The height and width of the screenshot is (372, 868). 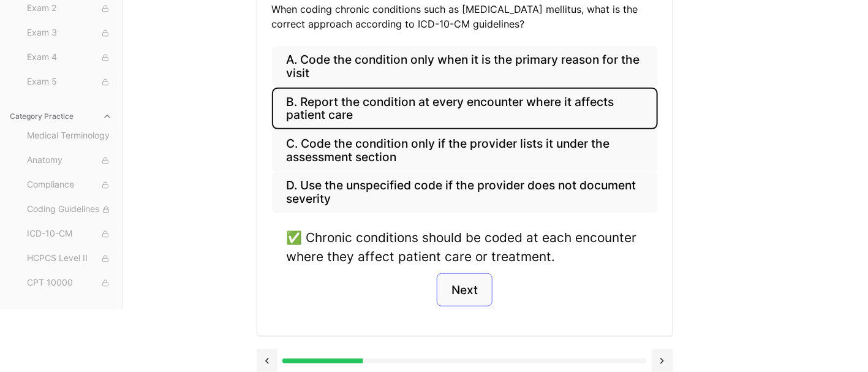 What do you see at coordinates (465, 67) in the screenshot?
I see `button: A. Code the condition only when it is the primary reason for the visit` at bounding box center [465, 67].